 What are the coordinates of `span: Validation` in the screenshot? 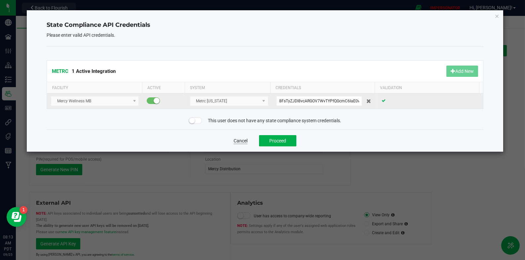 It's located at (391, 88).